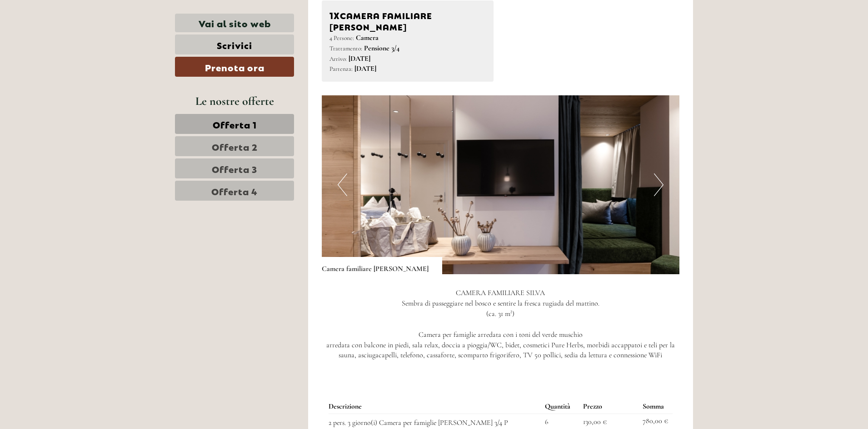 Image resolution: width=868 pixels, height=429 pixels. Describe the element at coordinates (235, 101) in the screenshot. I see `div: Le nostre offerte` at that location.